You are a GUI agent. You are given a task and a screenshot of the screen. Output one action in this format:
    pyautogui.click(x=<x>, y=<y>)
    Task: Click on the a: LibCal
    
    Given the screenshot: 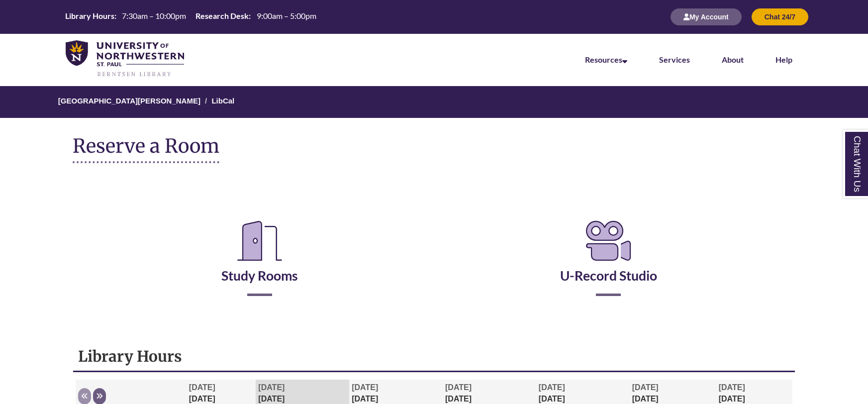 What is the action you would take?
    pyautogui.click(x=223, y=100)
    